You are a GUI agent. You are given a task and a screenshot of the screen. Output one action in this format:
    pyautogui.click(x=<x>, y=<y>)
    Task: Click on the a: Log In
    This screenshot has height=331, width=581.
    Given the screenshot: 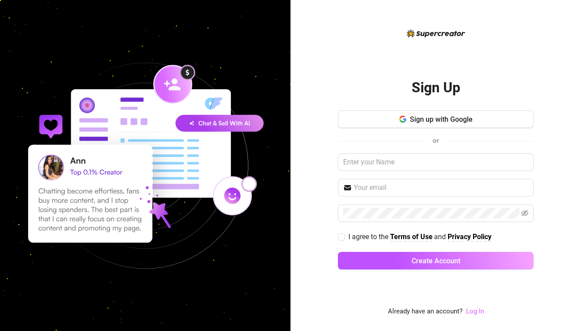 What is the action you would take?
    pyautogui.click(x=475, y=311)
    